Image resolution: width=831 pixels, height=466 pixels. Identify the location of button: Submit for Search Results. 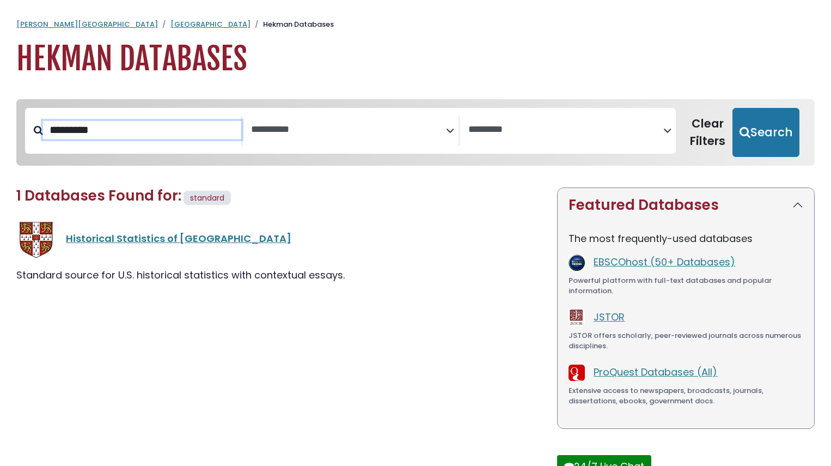
(766, 132).